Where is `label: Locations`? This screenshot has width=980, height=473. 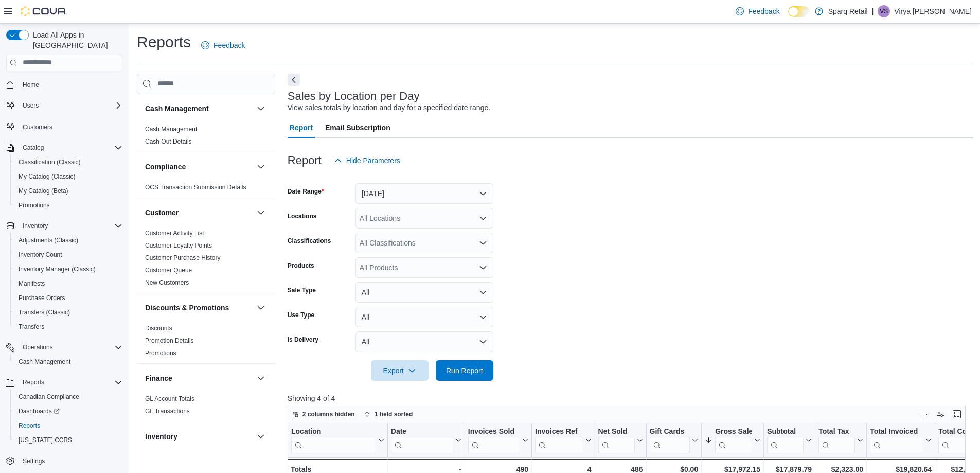 label: Locations is located at coordinates (302, 216).